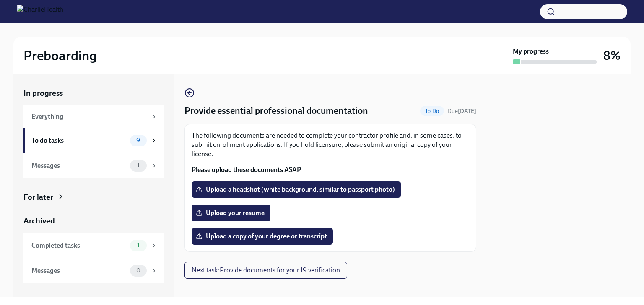  I want to click on span: Due, so click(461, 111).